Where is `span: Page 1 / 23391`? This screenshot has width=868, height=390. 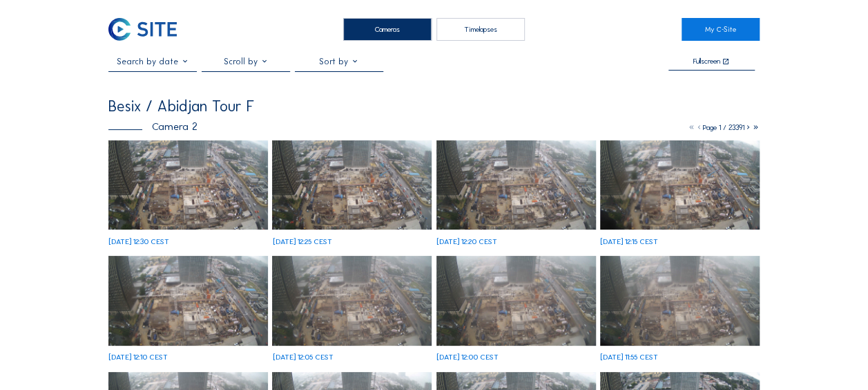
span: Page 1 / 23391 is located at coordinates (724, 127).